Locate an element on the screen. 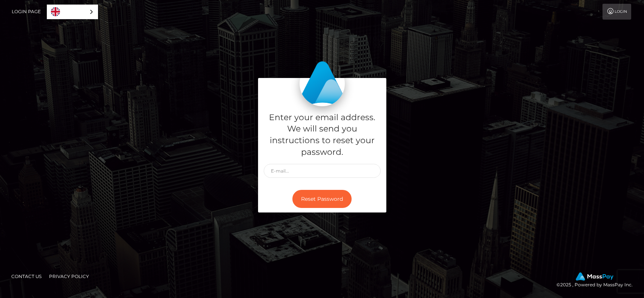 This screenshot has width=644, height=298. a: Login is located at coordinates (617, 12).